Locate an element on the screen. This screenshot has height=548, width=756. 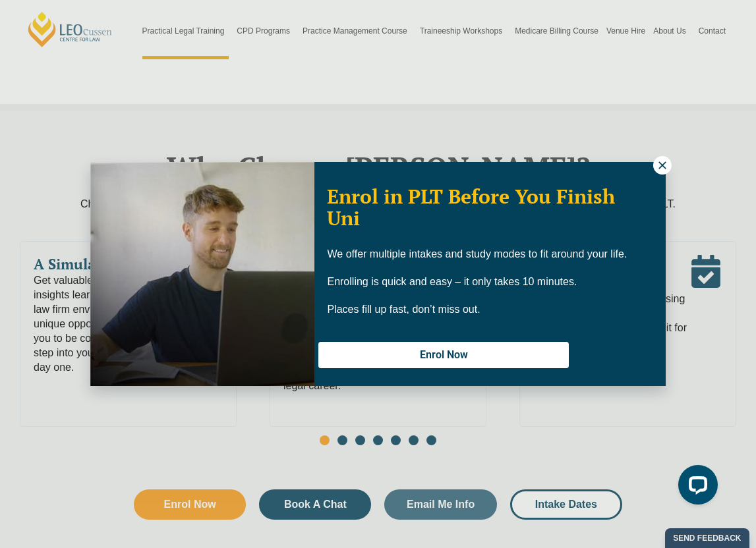
button: Enrol Now is located at coordinates (443, 356).